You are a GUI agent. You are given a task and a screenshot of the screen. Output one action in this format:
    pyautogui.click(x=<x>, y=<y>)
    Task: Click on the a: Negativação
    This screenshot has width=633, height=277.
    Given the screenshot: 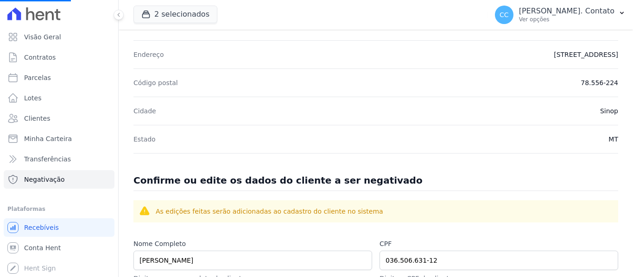 What is the action you would take?
    pyautogui.click(x=59, y=180)
    